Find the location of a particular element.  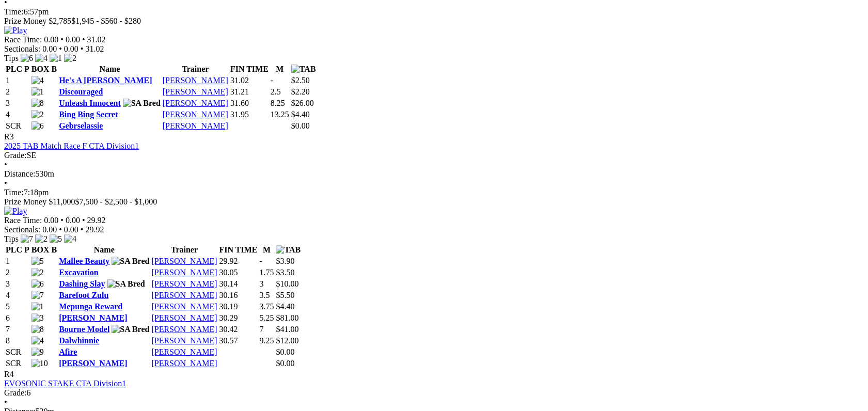

td: 30.16 is located at coordinates (238, 295).